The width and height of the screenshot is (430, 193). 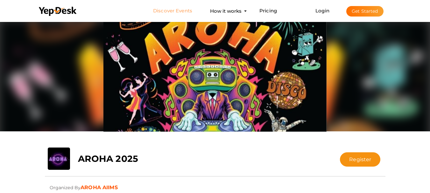 What do you see at coordinates (268, 11) in the screenshot?
I see `a: Pricing` at bounding box center [268, 11].